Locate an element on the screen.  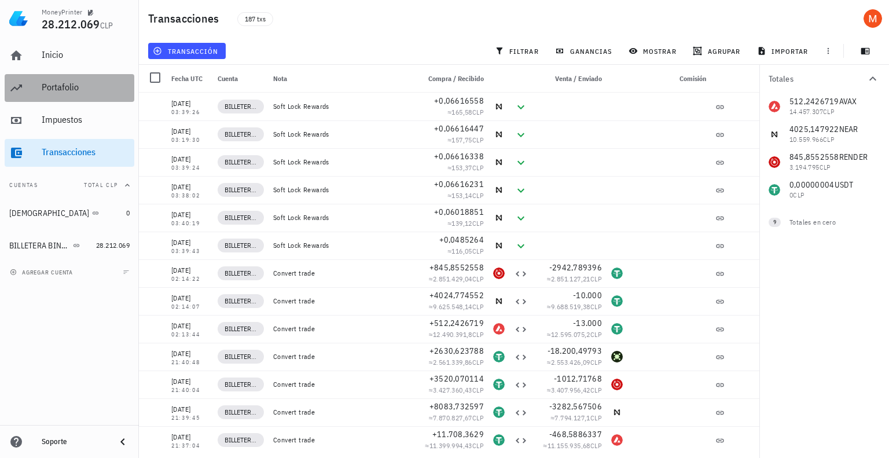
span: 0 is located at coordinates (128, 212).